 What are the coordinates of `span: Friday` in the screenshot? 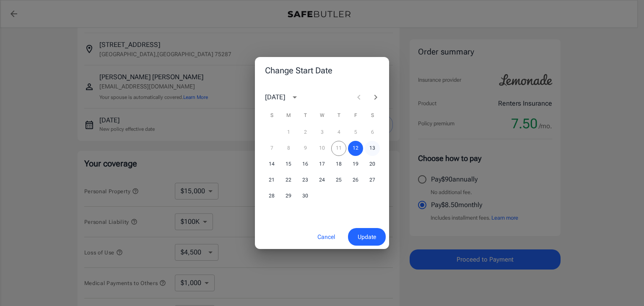 It's located at (355, 115).